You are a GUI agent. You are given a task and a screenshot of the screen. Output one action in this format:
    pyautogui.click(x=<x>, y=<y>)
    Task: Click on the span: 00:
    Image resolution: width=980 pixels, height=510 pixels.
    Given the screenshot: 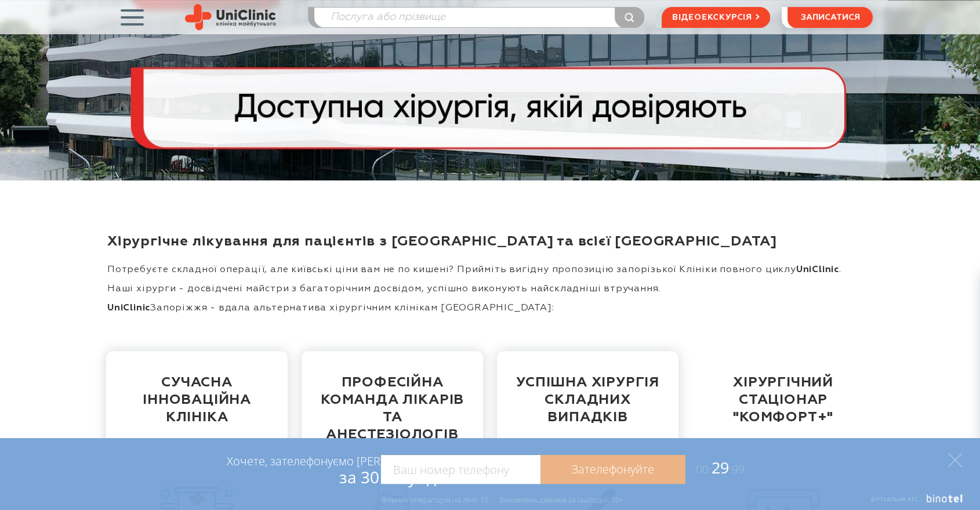 What is the action you would take?
    pyautogui.click(x=704, y=469)
    